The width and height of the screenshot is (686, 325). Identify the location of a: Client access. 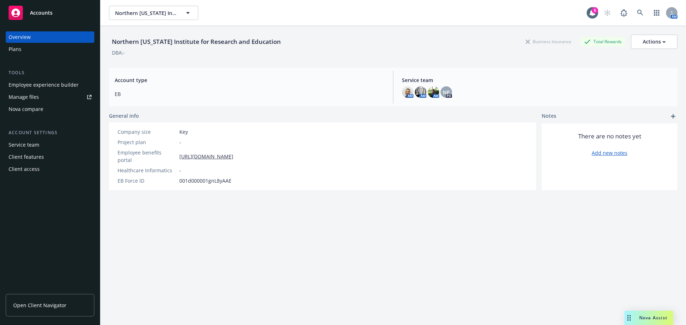
(50, 169).